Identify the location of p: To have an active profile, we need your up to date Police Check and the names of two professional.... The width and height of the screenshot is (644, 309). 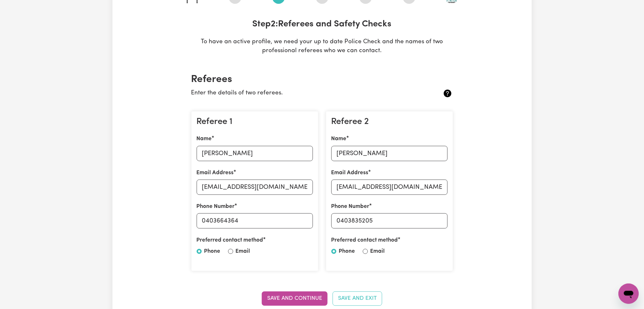
(322, 47).